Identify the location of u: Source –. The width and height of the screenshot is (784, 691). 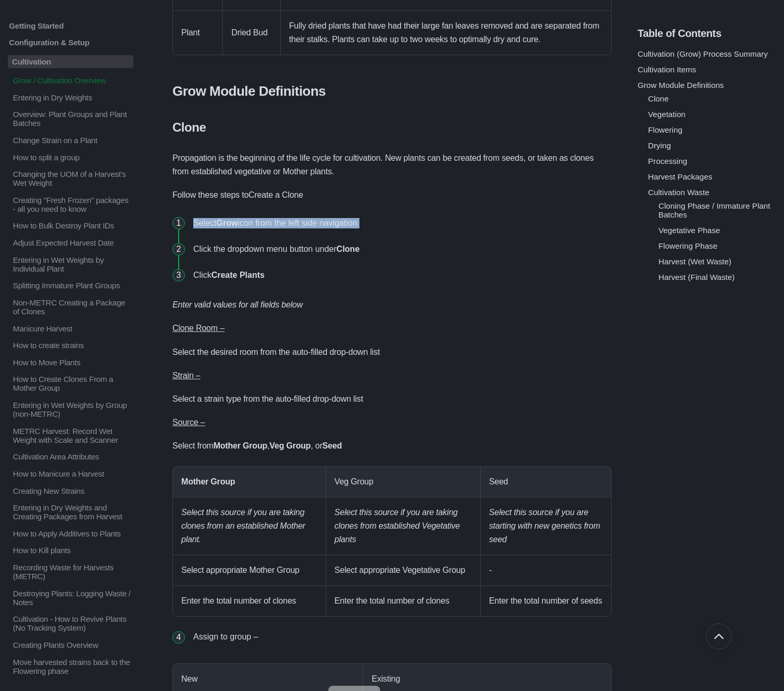
(188, 422).